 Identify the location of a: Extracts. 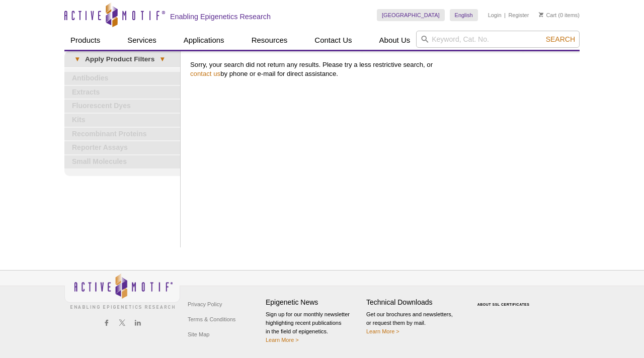
(122, 93).